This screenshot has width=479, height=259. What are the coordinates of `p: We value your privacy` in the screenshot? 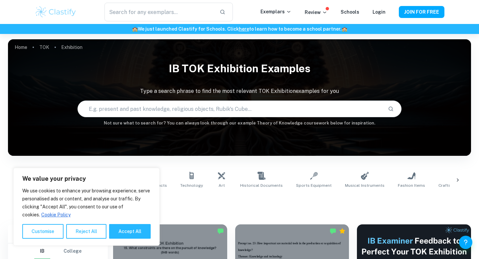 It's located at (86, 179).